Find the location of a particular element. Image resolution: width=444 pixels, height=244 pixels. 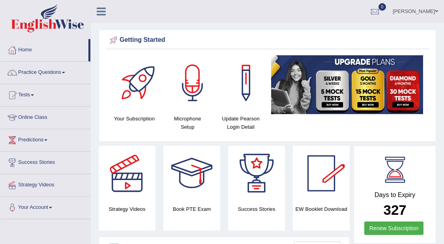

img: small5.jpg is located at coordinates (347, 85).